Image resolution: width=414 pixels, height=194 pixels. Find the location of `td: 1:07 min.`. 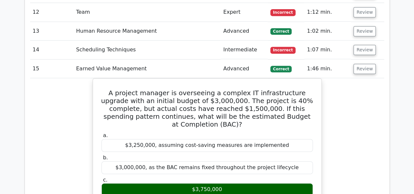

td: 1:07 min. is located at coordinates (328, 50).